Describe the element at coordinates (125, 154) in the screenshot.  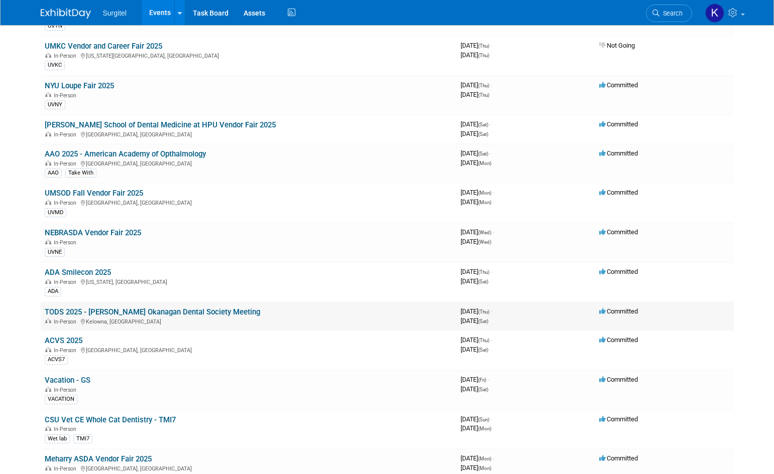
I see `a: AAO 2025 - American Academy of Opthalmology` at that location.